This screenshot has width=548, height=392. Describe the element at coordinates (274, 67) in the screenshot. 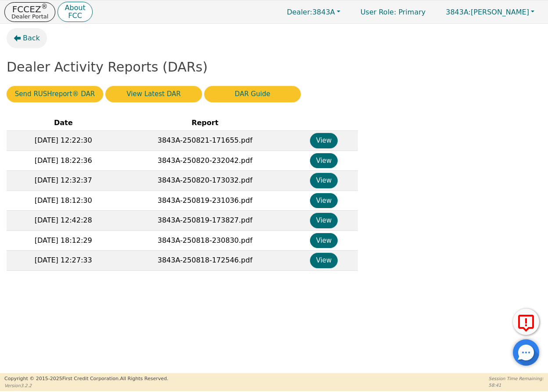

I see `h2: Dealer Activity Reports (DARs)` at that location.